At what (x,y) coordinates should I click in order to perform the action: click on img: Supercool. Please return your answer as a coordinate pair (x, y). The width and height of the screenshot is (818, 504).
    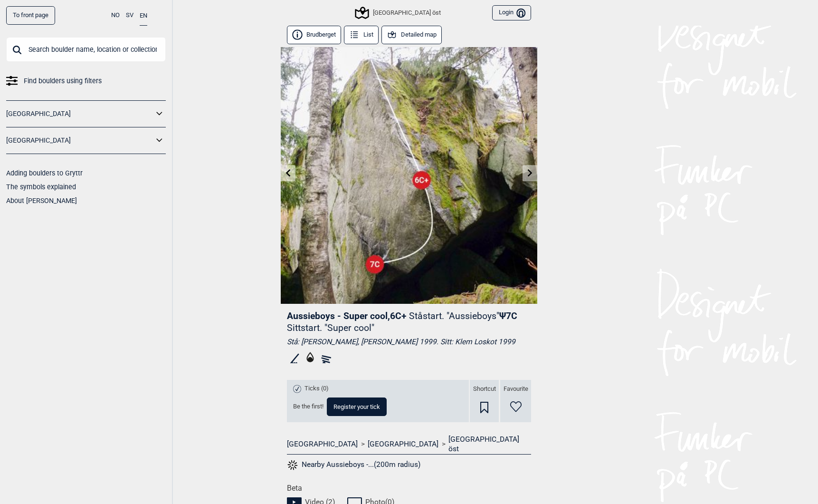
    Looking at the image, I should click on (409, 176).